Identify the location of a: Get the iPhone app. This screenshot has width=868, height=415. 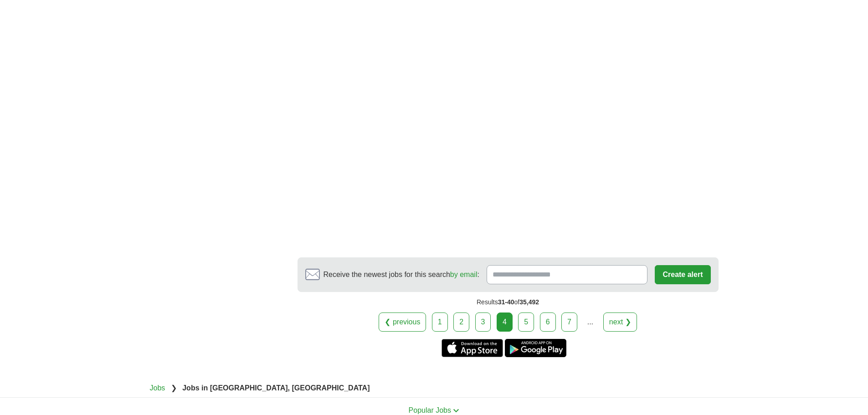
(472, 348).